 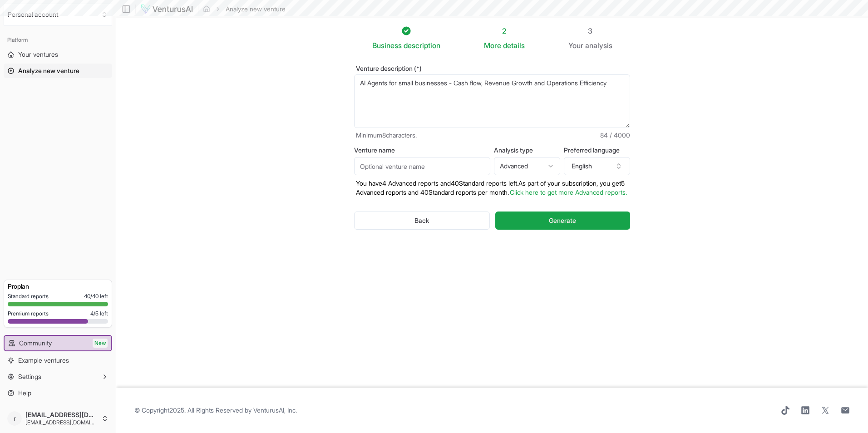 I want to click on div: 3, so click(x=590, y=31).